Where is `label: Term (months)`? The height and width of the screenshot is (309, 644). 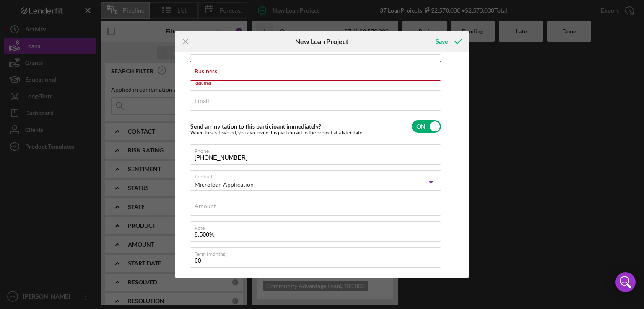
label: Term (months) is located at coordinates (318, 252).